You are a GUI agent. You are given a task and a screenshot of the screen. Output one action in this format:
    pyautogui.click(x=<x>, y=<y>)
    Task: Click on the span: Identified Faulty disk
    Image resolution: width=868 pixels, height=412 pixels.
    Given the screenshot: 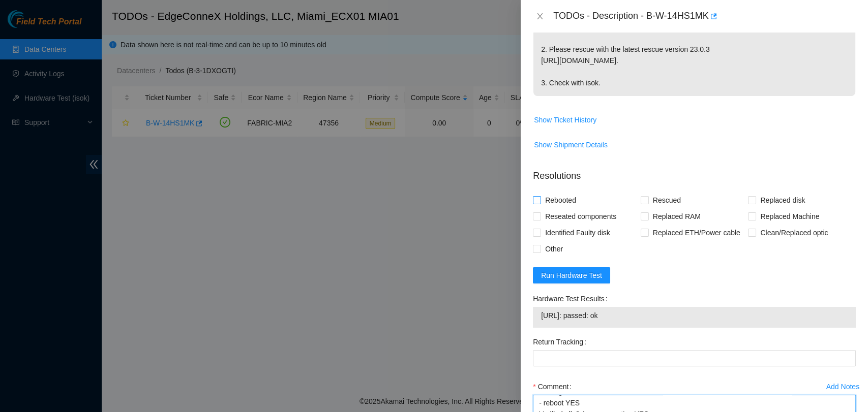 What is the action you would take?
    pyautogui.click(x=578, y=233)
    